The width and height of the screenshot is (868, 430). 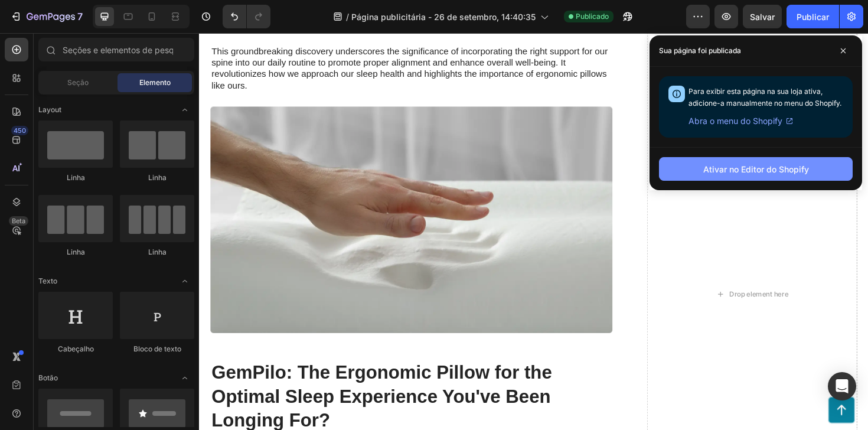 I want to click on font: Texto, so click(x=48, y=280).